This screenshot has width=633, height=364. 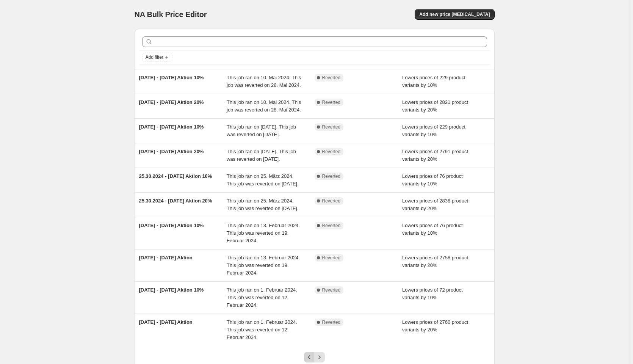 I want to click on span: Add filter, so click(x=155, y=57).